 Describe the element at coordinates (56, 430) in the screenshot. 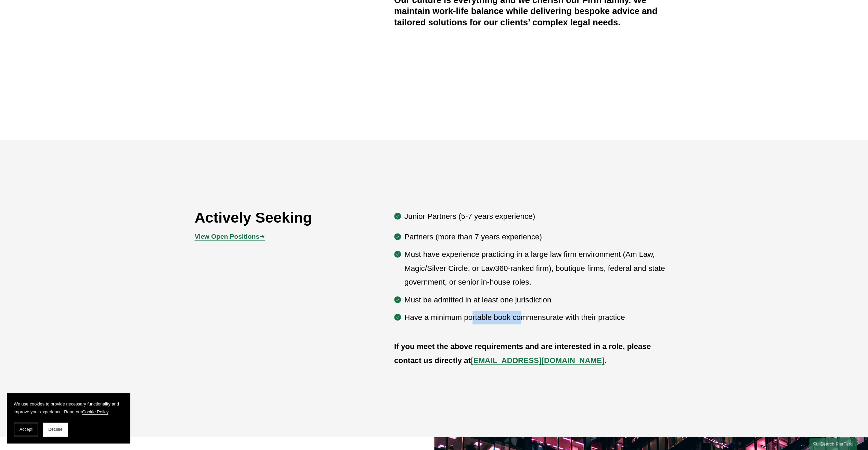

I see `span: Decline` at that location.